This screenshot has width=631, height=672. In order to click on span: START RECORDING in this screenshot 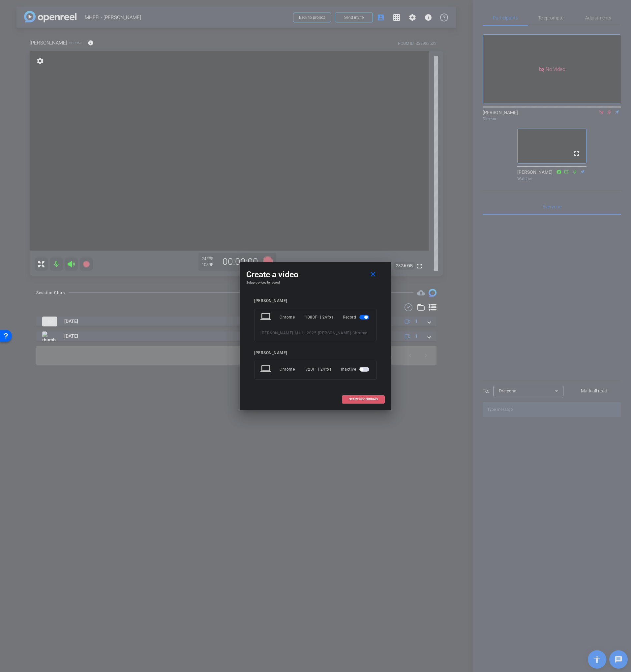, I will do `click(364, 400)`.